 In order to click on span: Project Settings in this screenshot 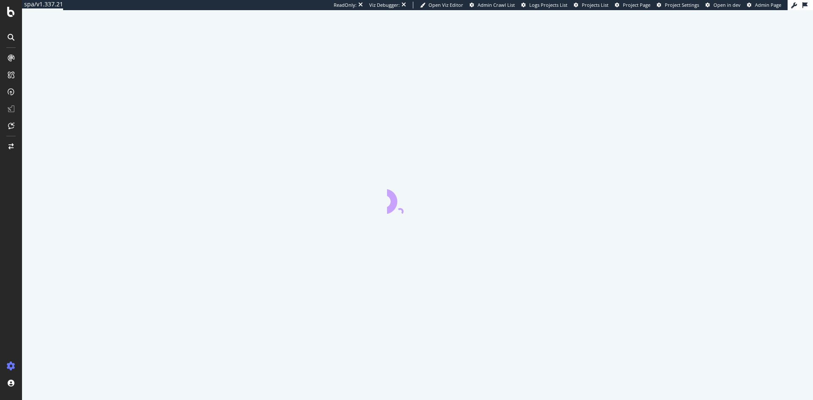, I will do `click(682, 5)`.